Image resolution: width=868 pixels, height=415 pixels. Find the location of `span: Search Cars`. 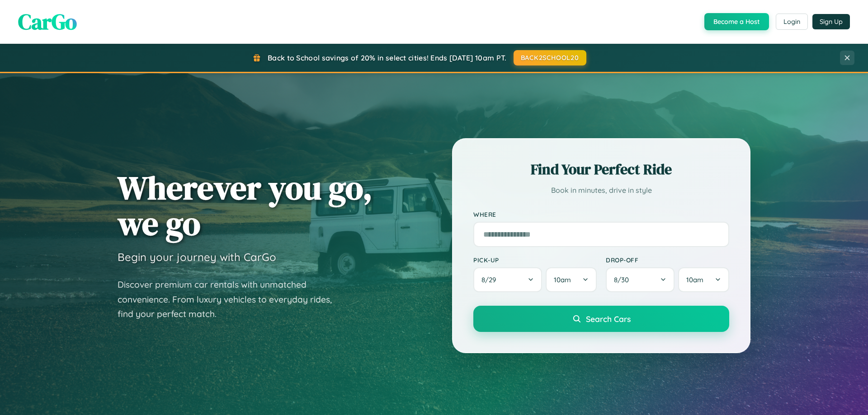

span: Search Cars is located at coordinates (608, 319).